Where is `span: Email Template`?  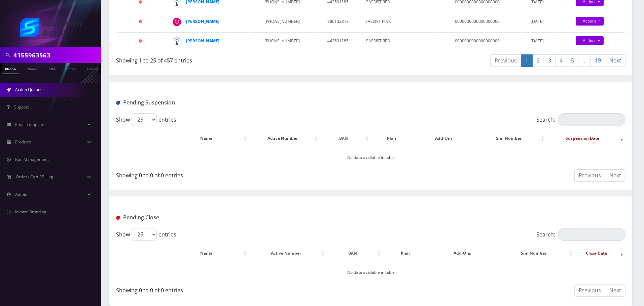
span: Email Template is located at coordinates (30, 124).